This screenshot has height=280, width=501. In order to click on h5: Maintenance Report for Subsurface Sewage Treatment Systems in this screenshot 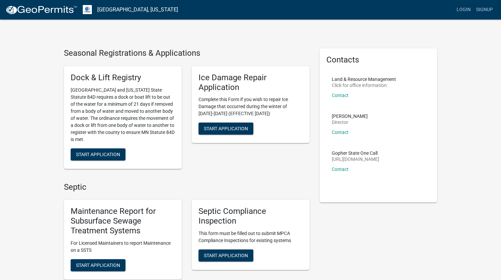, I will do `click(123, 221)`.